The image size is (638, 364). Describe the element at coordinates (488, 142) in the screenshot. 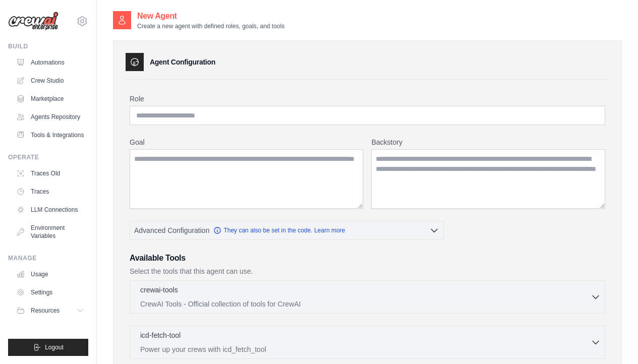

I see `label: Backstory` at that location.